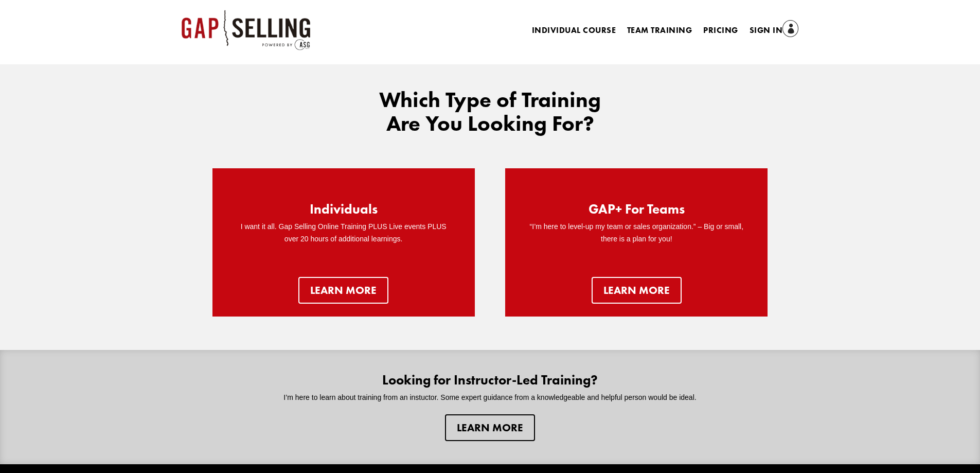 The image size is (980, 473). I want to click on h2: Looking for Instructor-Led Training?, so click(490, 382).